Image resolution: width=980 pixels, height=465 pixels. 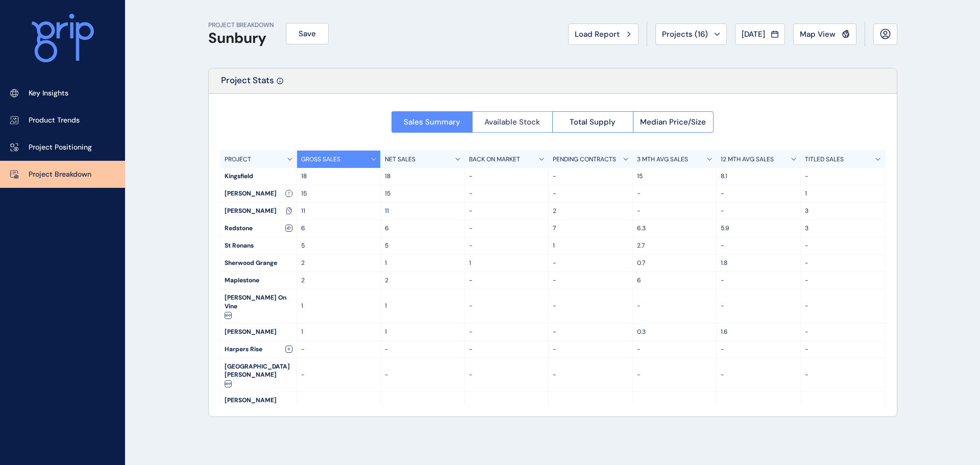 I want to click on button: Map View, so click(x=824, y=34).